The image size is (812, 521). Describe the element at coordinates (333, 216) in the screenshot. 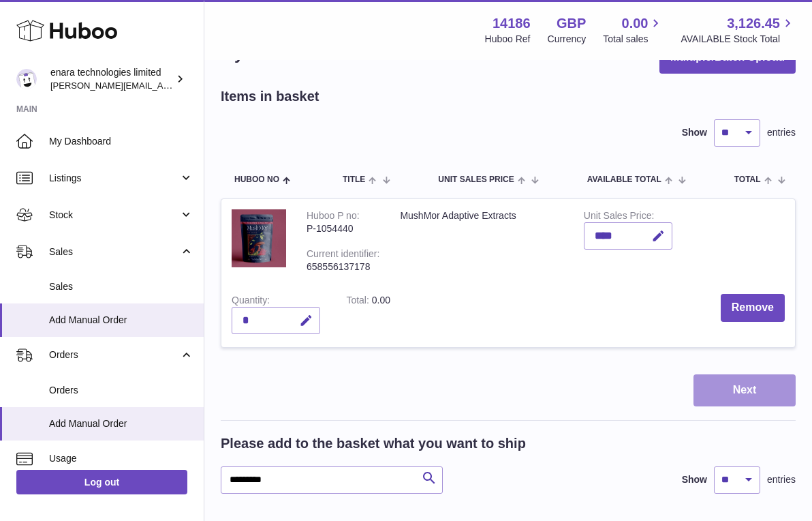

I see `div: Huboo P no` at that location.